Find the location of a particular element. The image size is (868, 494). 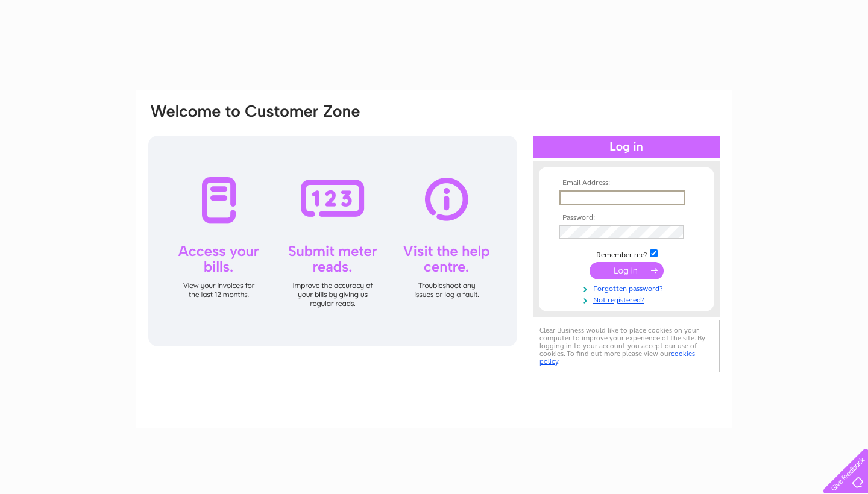

a: Forgotten password? is located at coordinates (627, 288).